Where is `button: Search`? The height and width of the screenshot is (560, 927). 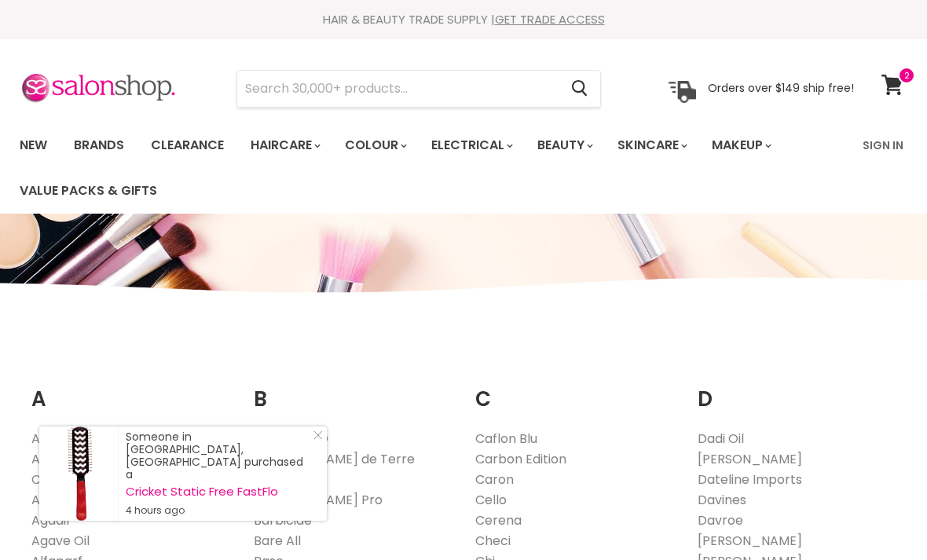
button: Search is located at coordinates (579, 89).